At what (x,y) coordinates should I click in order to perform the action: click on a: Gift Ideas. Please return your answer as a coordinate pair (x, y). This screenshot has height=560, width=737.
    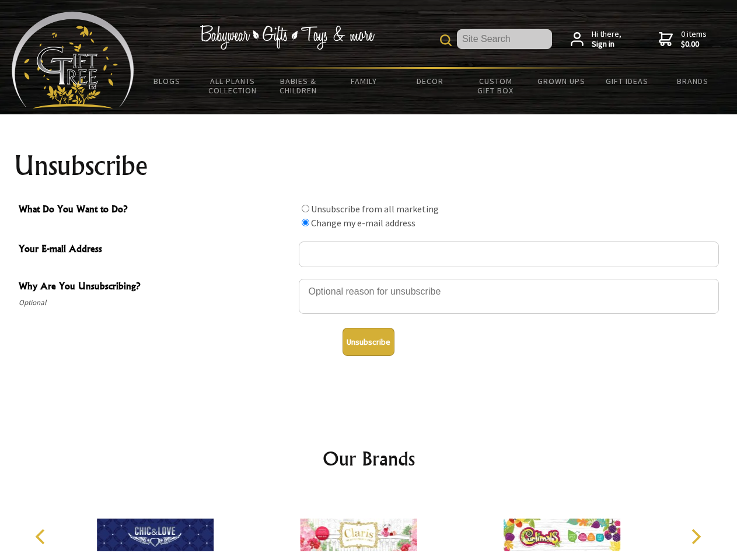
    Looking at the image, I should click on (626, 81).